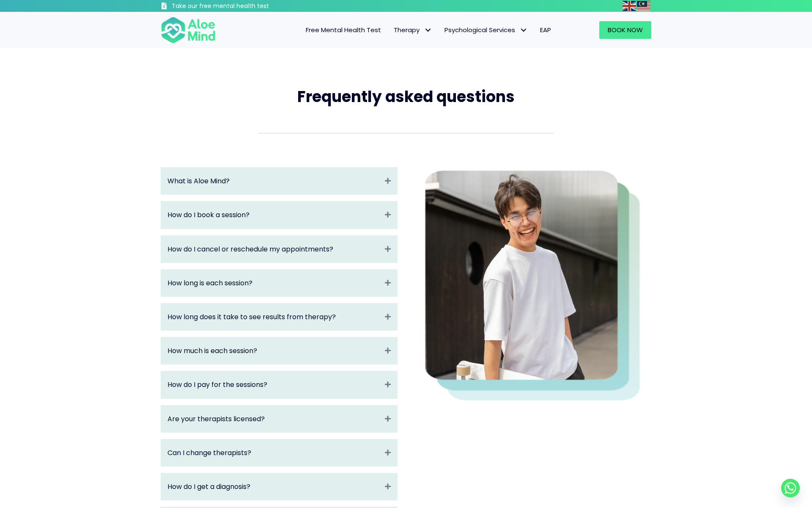  Describe the element at coordinates (644, 5) in the screenshot. I see `a: Malay` at that location.